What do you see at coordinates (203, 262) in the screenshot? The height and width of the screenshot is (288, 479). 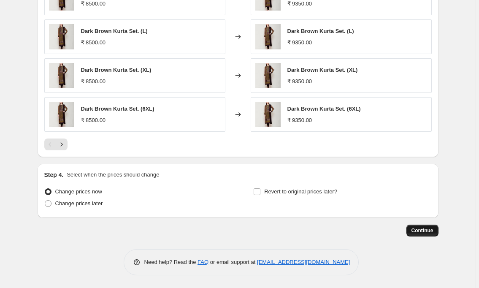 I see `a: FAQ` at bounding box center [203, 262].